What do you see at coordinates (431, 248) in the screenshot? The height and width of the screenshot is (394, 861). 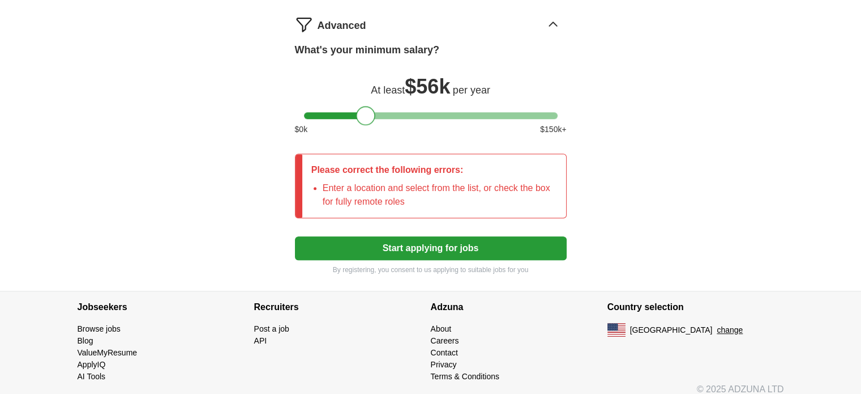 I see `button: Start applying for jobs` at bounding box center [431, 248].